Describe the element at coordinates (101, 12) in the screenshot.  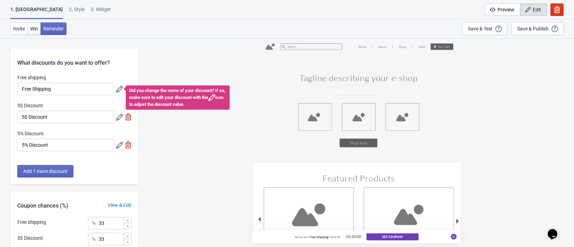
I see `div: 3. Widget` at that location.